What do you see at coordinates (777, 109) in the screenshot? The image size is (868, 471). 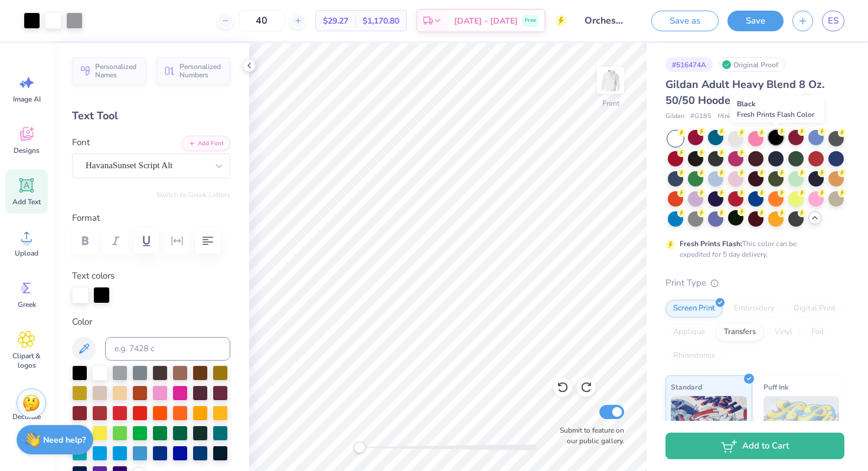 I see `div: Black` at bounding box center [777, 109].